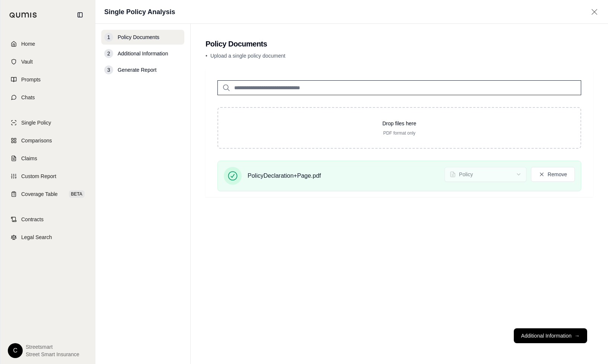  Describe the element at coordinates (108, 37) in the screenshot. I see `div: 1` at that location.